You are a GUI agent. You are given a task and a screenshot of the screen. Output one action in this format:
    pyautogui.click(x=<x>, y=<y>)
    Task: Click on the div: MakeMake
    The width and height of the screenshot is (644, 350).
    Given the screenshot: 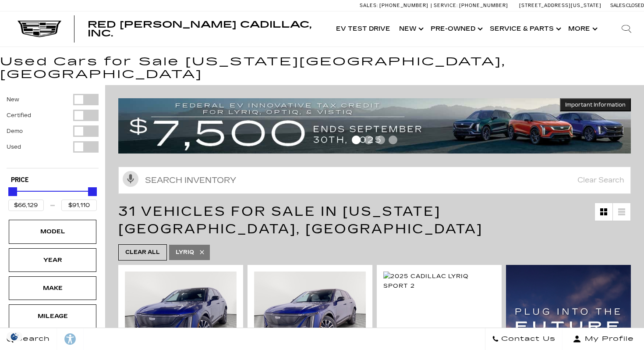 What is the action you would take?
    pyautogui.click(x=53, y=288)
    